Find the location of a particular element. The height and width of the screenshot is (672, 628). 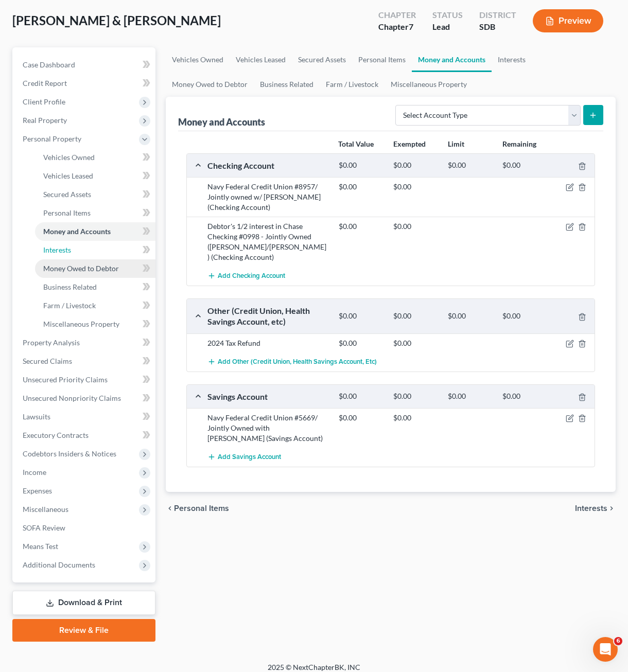

div: Money and Accounts is located at coordinates (221, 122).